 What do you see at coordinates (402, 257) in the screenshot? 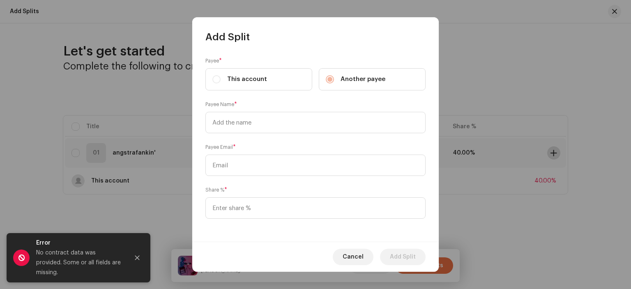
I see `button: Add Split` at bounding box center [402, 257].